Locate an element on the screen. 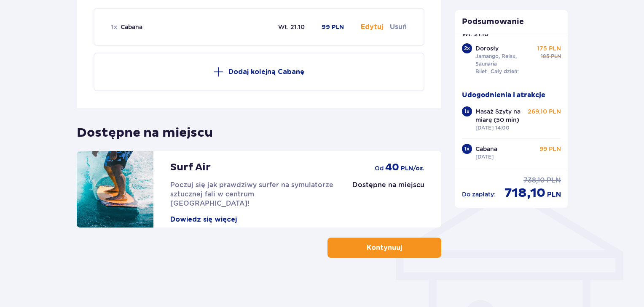 The image size is (644, 307). span: 738,10 is located at coordinates (534, 181).